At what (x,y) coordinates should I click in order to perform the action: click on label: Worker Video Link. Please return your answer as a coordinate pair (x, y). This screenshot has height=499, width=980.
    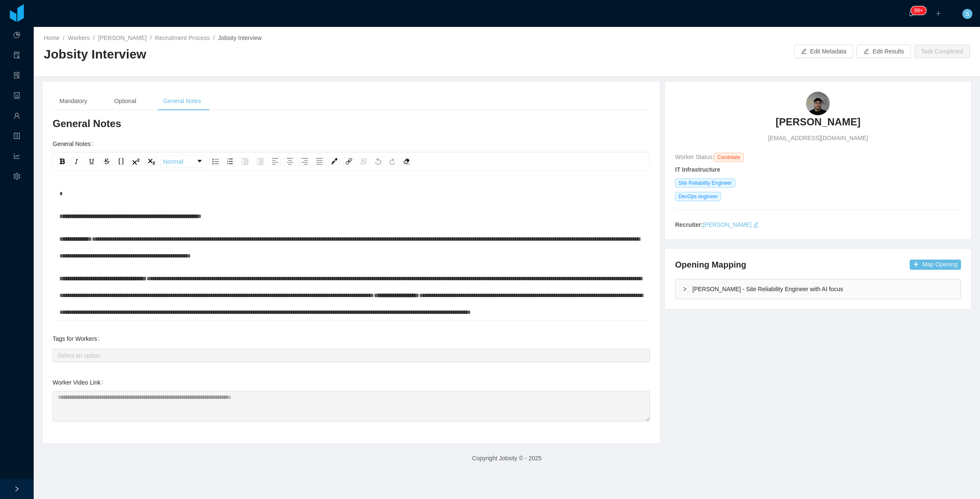
    Looking at the image, I should click on (79, 383).